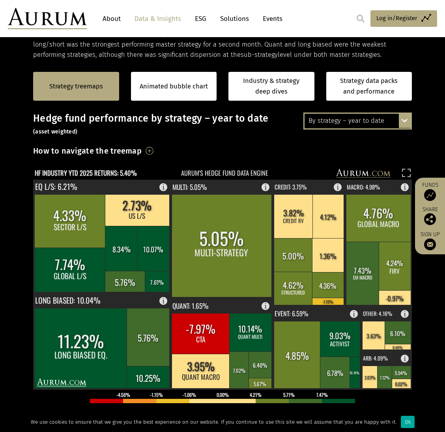  Describe the element at coordinates (430, 191) in the screenshot. I see `a: Funds` at that location.